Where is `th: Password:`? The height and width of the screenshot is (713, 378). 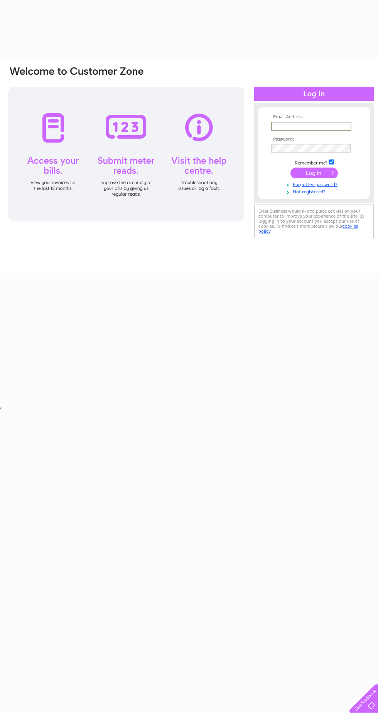 th: Password: is located at coordinates (314, 139).